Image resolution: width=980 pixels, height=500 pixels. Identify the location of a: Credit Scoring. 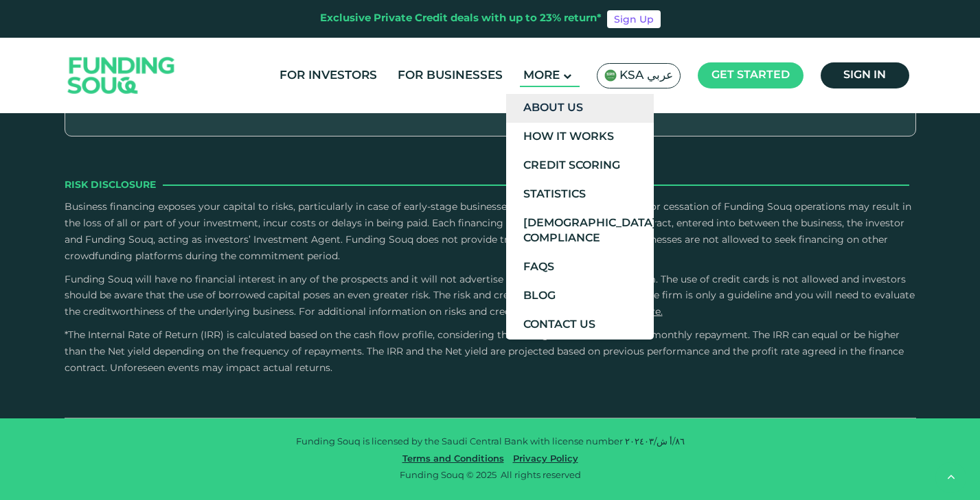
(580, 166).